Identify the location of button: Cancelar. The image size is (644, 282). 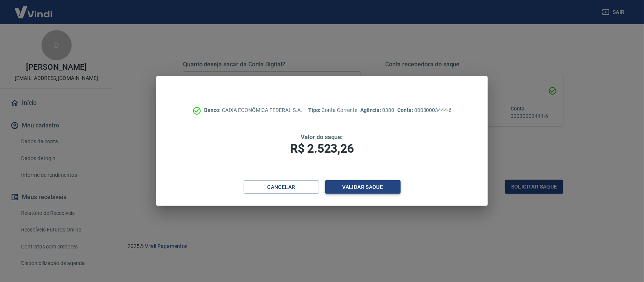
(281, 187).